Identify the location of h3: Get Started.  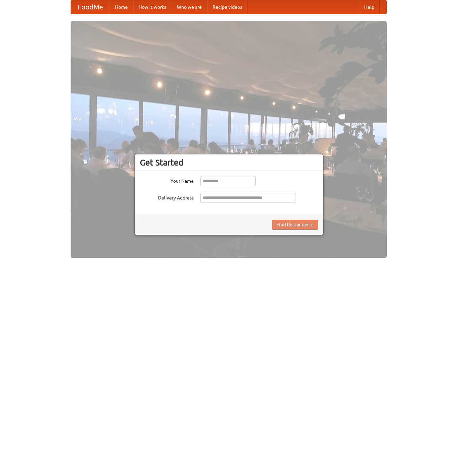
(229, 163).